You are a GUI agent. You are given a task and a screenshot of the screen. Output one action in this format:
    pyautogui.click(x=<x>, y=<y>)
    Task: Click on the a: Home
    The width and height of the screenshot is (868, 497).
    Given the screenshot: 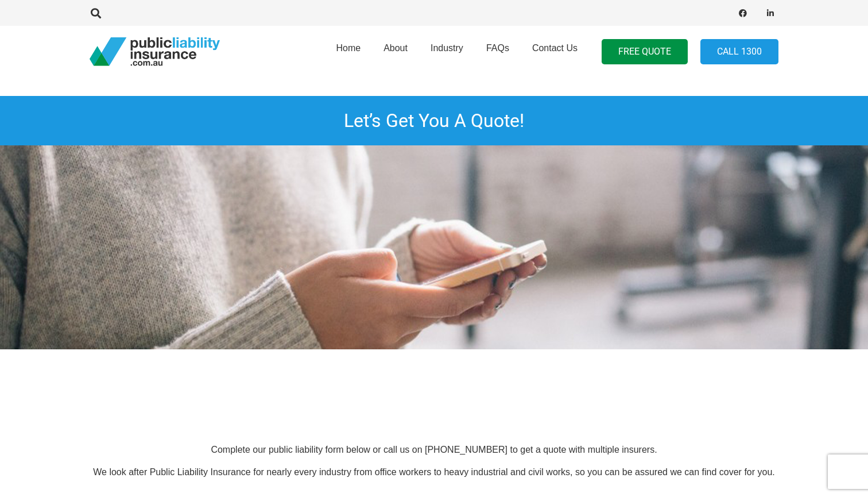 What is the action you would take?
    pyautogui.click(x=348, y=52)
    